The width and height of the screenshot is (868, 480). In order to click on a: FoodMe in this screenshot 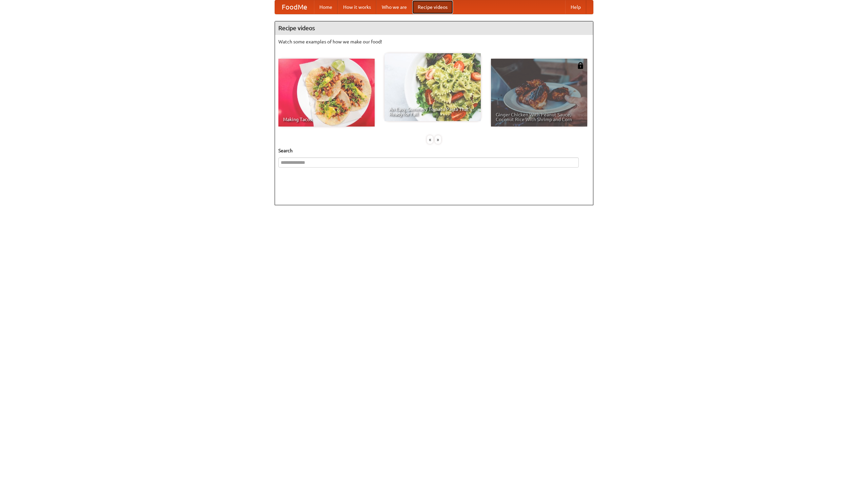, I will do `click(294, 7)`.